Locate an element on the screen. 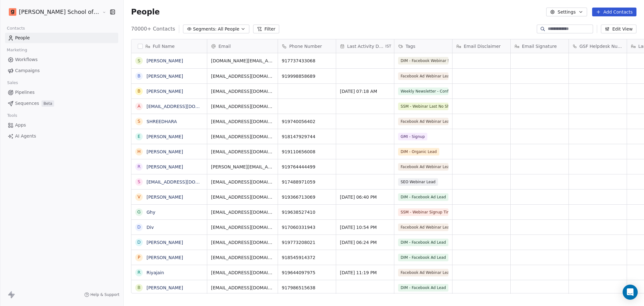 This screenshot has height=306, width=644. span: Marketing is located at coordinates (17, 50).